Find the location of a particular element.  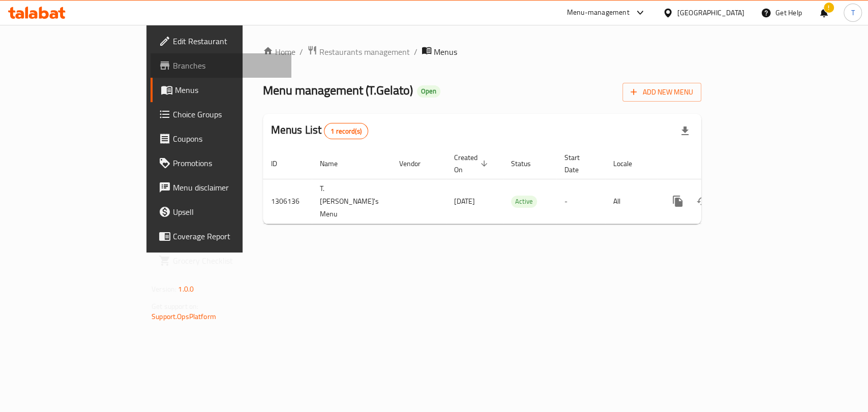

a: Menu disclaimer is located at coordinates (221, 188).